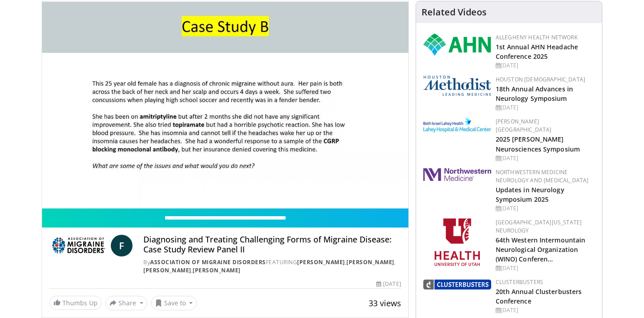 Image resolution: width=644 pixels, height=318 pixels. What do you see at coordinates (454, 12) in the screenshot?
I see `h4: Related Videos` at bounding box center [454, 12].